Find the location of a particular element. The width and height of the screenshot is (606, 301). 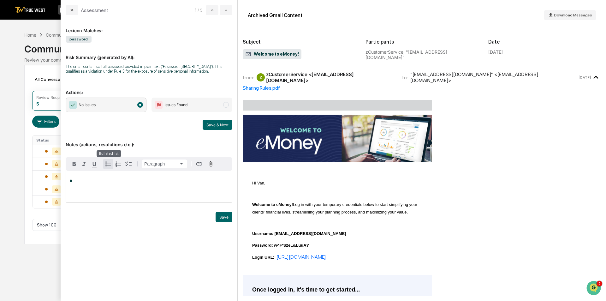

div: Lexicon Matches: is located at coordinates (149, 27).